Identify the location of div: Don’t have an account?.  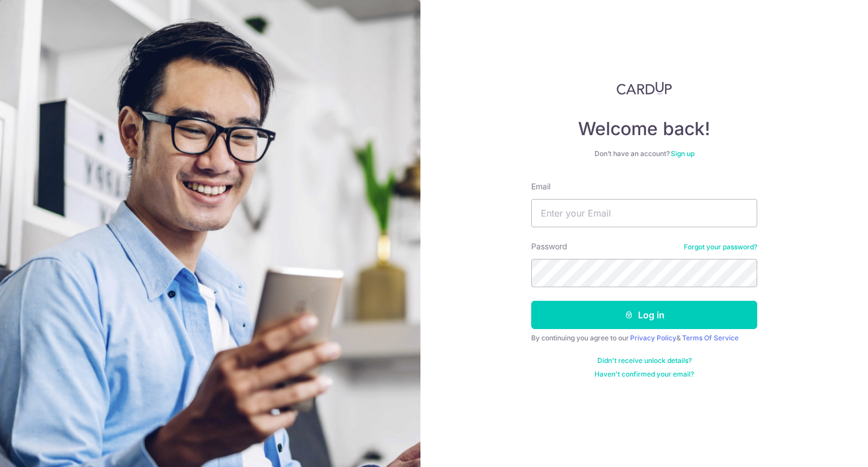
(644, 154).